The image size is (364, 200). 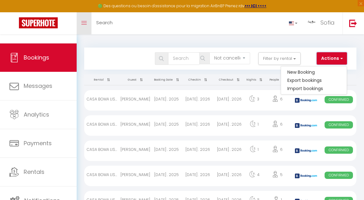 I want to click on span: Rentals, so click(x=34, y=172).